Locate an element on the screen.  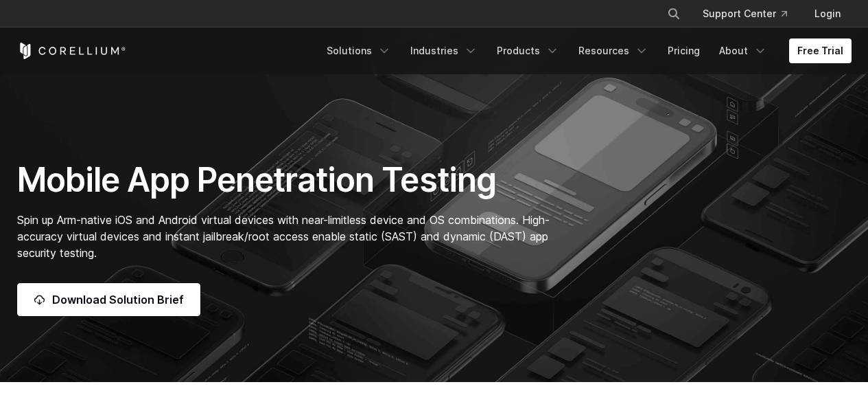
span: Spin up Arm-native iOS and Android virtual devices with near-limitless device and OS combinations... is located at coordinates (284, 236).